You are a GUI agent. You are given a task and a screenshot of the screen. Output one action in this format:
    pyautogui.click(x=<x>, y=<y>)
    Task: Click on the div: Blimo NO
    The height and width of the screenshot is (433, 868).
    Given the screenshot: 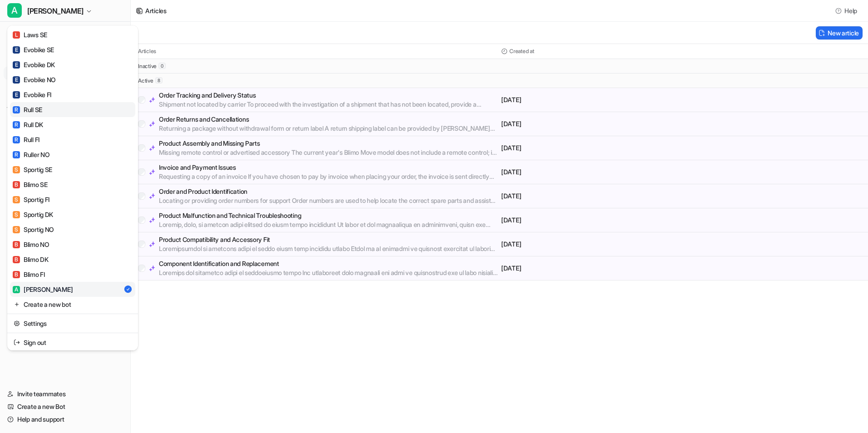 What is the action you would take?
    pyautogui.click(x=31, y=244)
    